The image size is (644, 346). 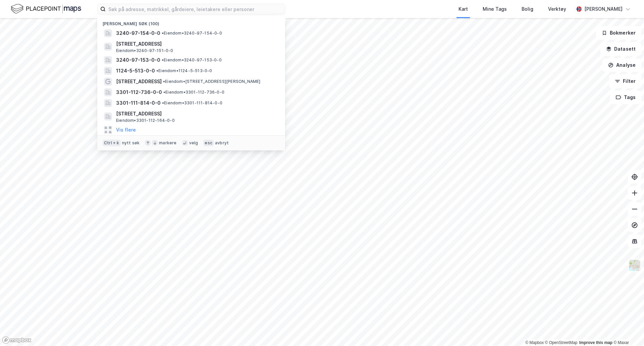 What do you see at coordinates (596, 343) in the screenshot?
I see `a: Improve this map` at bounding box center [596, 343].